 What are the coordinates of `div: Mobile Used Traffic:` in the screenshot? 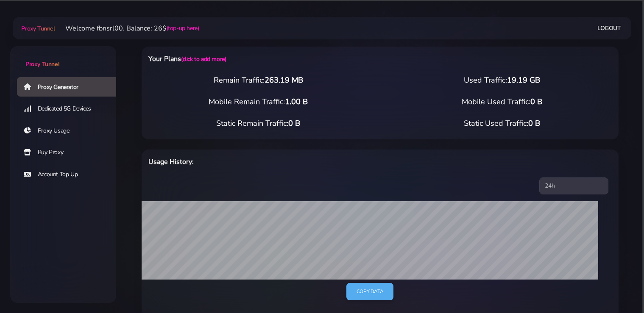 It's located at (502, 102).